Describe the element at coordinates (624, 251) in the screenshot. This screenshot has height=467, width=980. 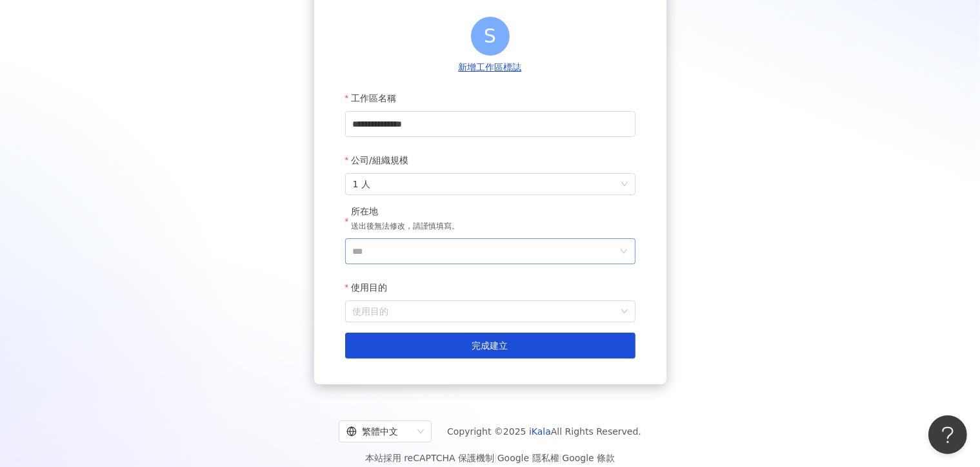
I see `span: down` at that location.